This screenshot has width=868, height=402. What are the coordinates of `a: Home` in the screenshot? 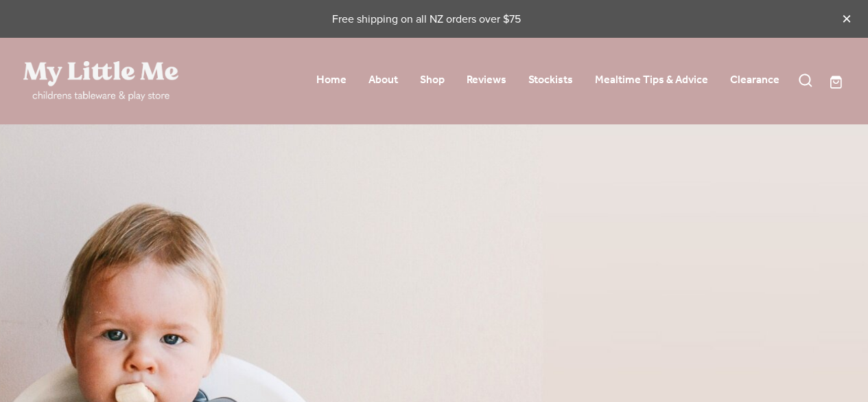 It's located at (331, 80).